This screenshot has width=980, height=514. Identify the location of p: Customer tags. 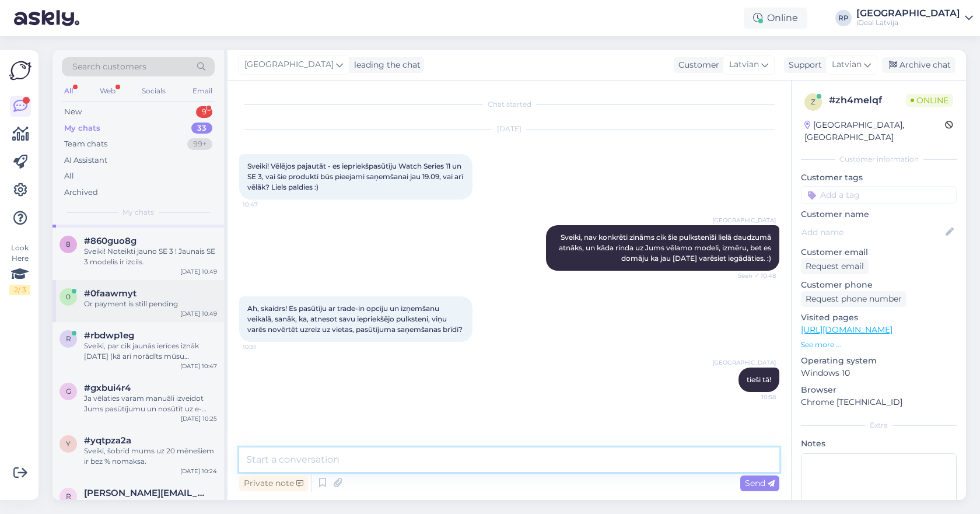
(879, 177).